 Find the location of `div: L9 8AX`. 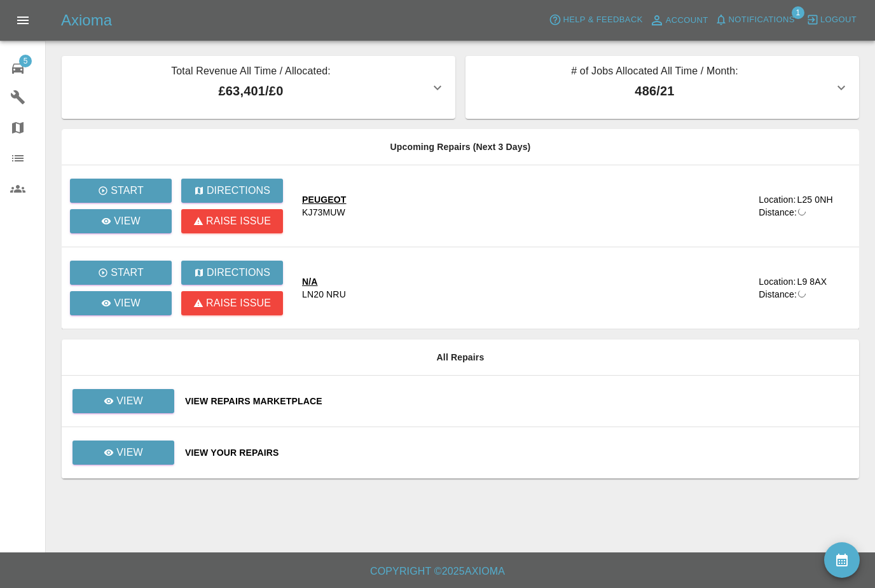

div: L9 8AX is located at coordinates (812, 281).